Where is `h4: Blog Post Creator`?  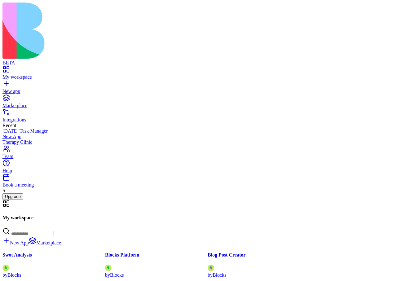
h4: Blog Post Creator is located at coordinates (259, 255).